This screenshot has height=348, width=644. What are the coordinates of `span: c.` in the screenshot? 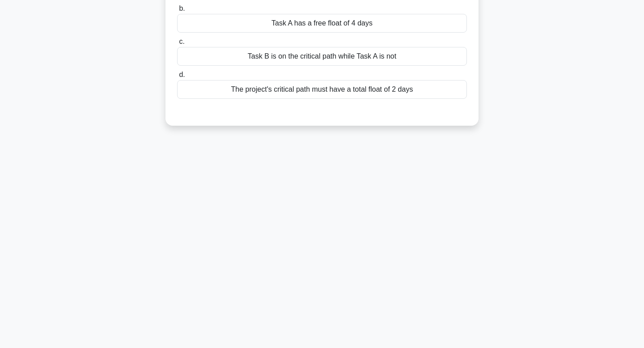 It's located at (181, 41).